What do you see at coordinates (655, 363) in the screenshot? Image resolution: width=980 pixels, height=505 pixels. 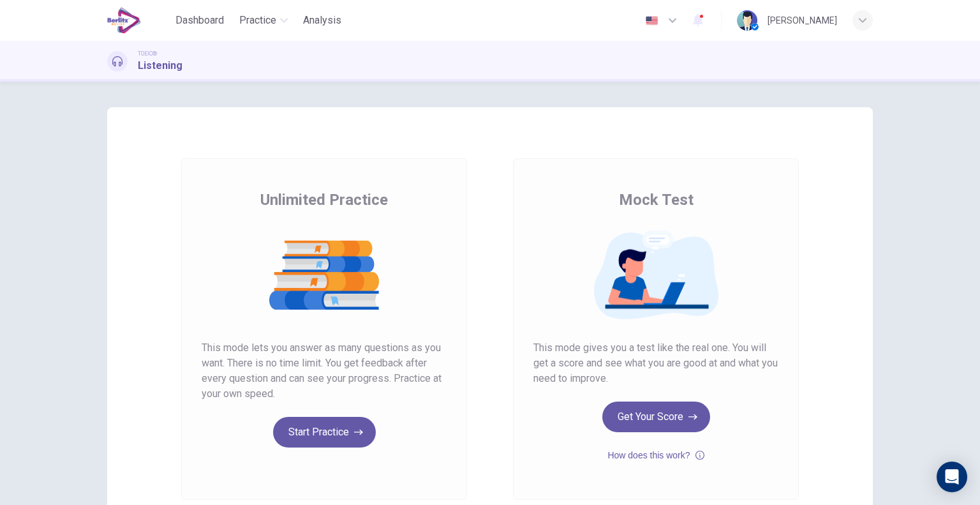 I see `span: This mode gives you a test like the real one. You will get a score and see what you are good at a...` at bounding box center [655, 363].